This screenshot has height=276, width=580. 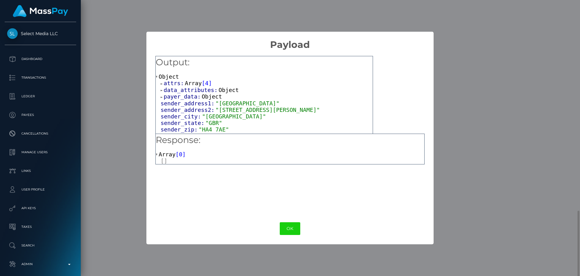 I want to click on p: Links, so click(x=40, y=171).